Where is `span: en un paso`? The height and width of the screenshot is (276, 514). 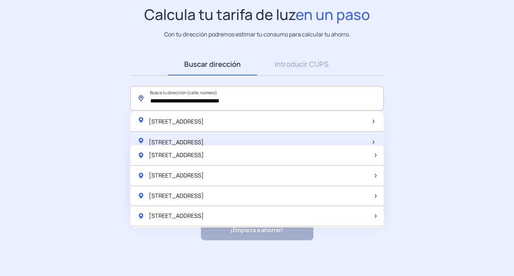 span: en un paso is located at coordinates (333, 14).